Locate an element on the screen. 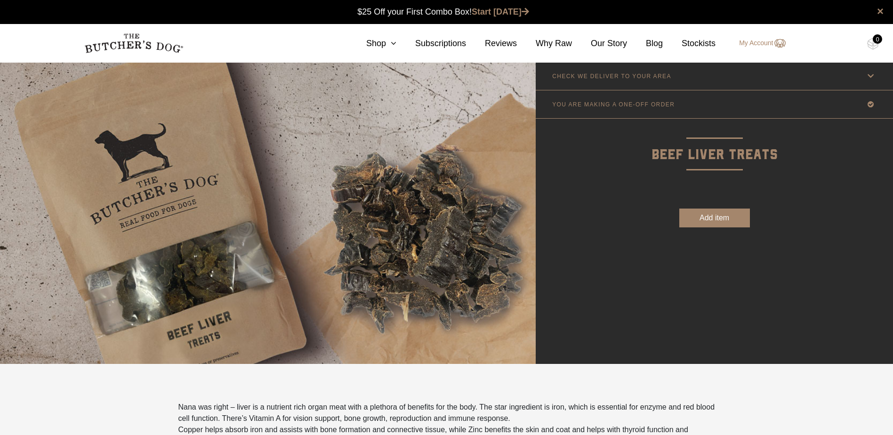 Image resolution: width=893 pixels, height=435 pixels. a: Subscriptions is located at coordinates (431, 43).